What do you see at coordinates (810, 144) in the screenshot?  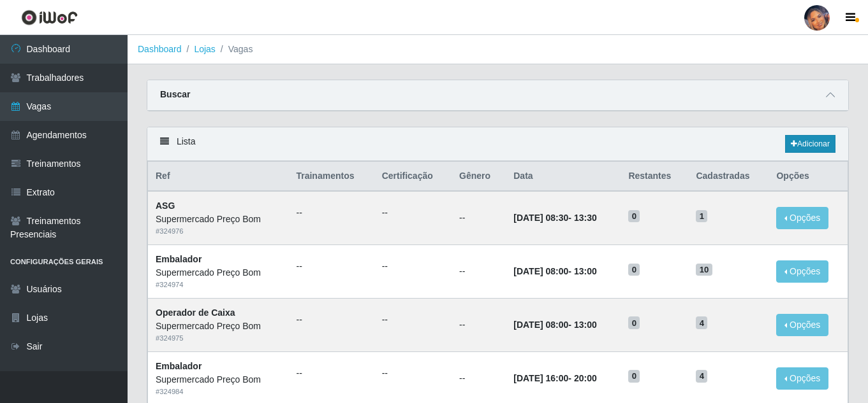 I see `a: Adicionar` at bounding box center [810, 144].